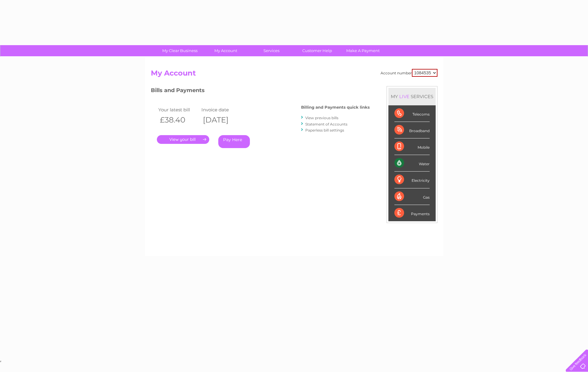  I want to click on div: MY SERVICES, so click(412, 96).